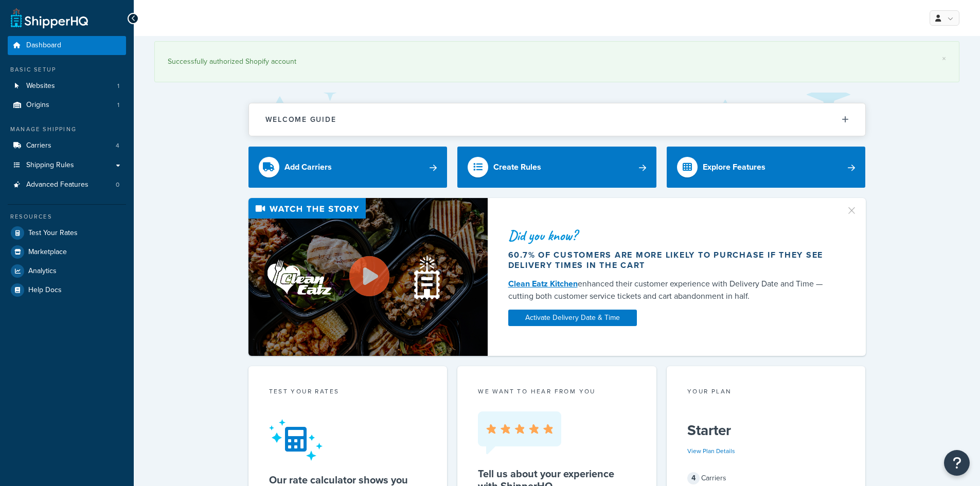 The height and width of the screenshot is (486, 980). What do you see at coordinates (39, 146) in the screenshot?
I see `span: Carriers` at bounding box center [39, 146].